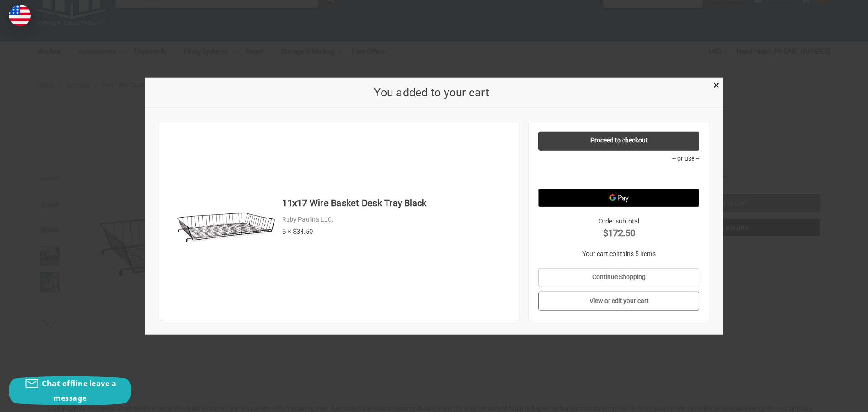 The width and height of the screenshot is (868, 412). I want to click on a: Continue Shopping, so click(619, 277).